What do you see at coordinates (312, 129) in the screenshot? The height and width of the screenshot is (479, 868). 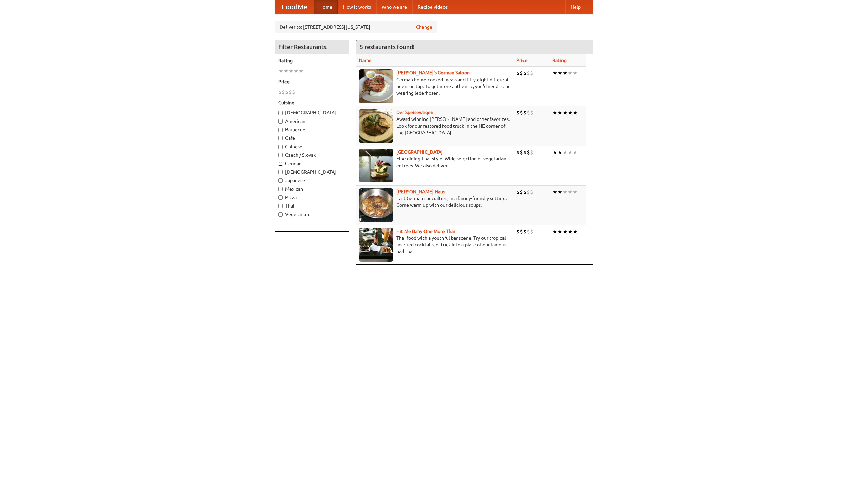 I see `label: Barbecue` at bounding box center [312, 129].